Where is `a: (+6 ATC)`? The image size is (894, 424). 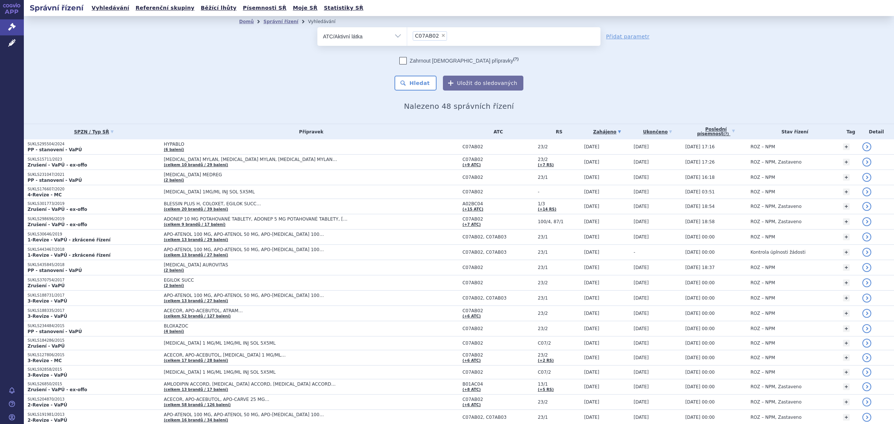
a: (+6 ATC) is located at coordinates (471, 360).